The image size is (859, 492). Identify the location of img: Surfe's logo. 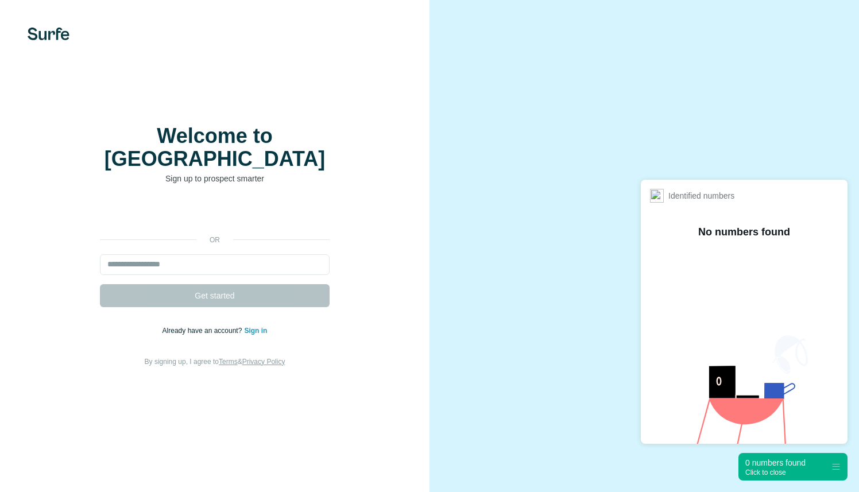
(48, 34).